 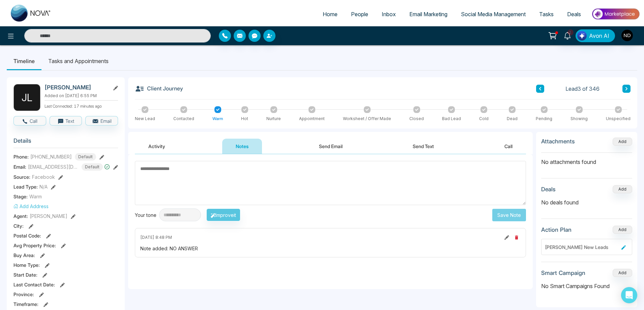 I want to click on a: Deals, so click(x=574, y=14).